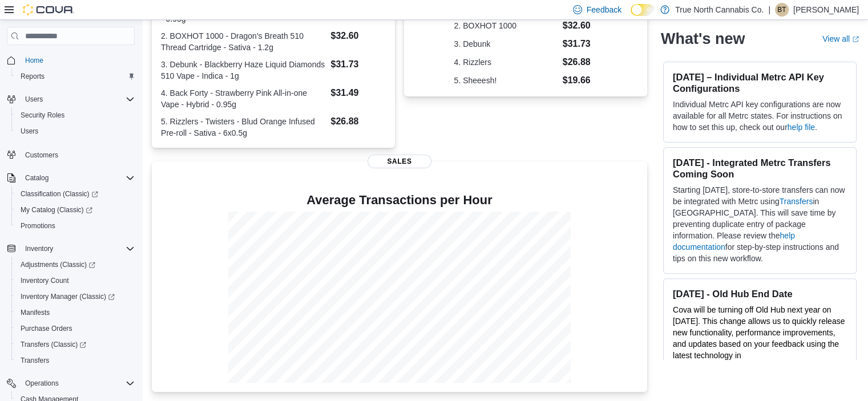 Image resolution: width=868 pixels, height=401 pixels. Describe the element at coordinates (399, 200) in the screenshot. I see `h4: Average Transactions per Hour` at that location.